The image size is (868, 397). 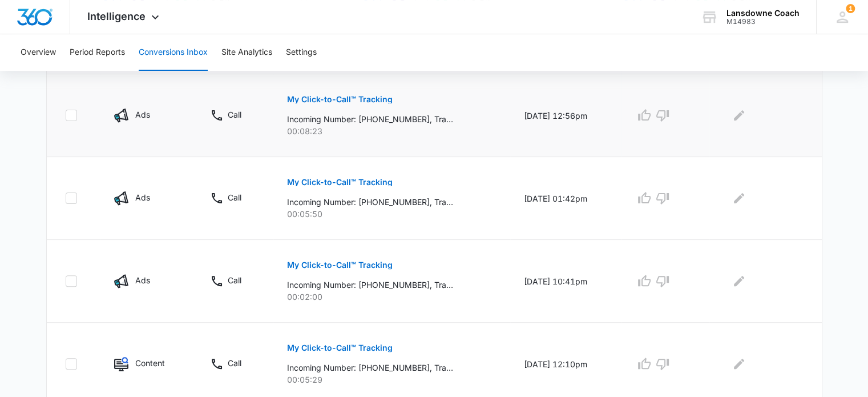 What do you see at coordinates (173, 53) in the screenshot?
I see `button: Conversions Inbox` at bounding box center [173, 53].